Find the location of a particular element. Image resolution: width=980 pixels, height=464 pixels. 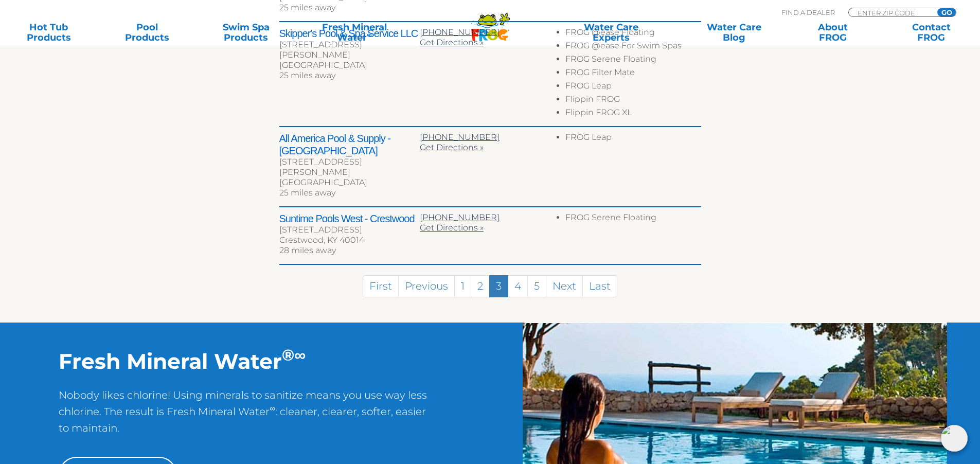

h2: Fresh Mineral Water is located at coordinates (245, 361).